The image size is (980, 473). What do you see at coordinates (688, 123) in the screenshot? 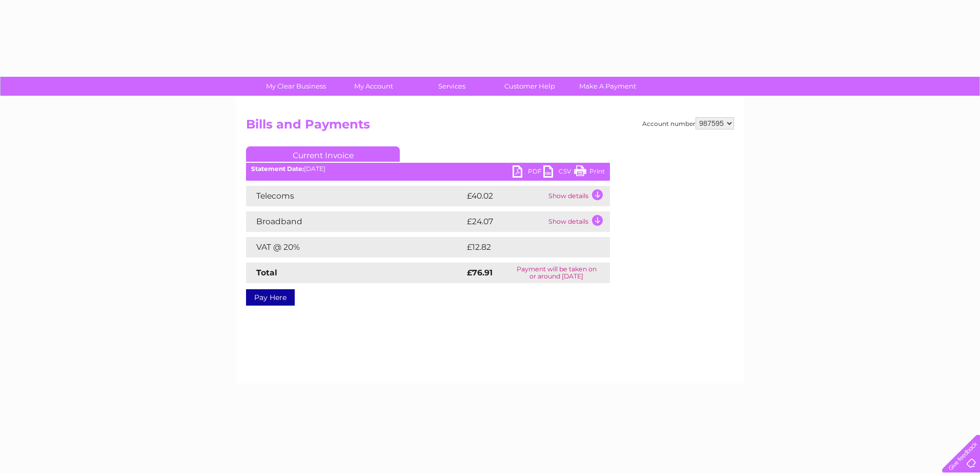
I see `div: Account number` at bounding box center [688, 123].